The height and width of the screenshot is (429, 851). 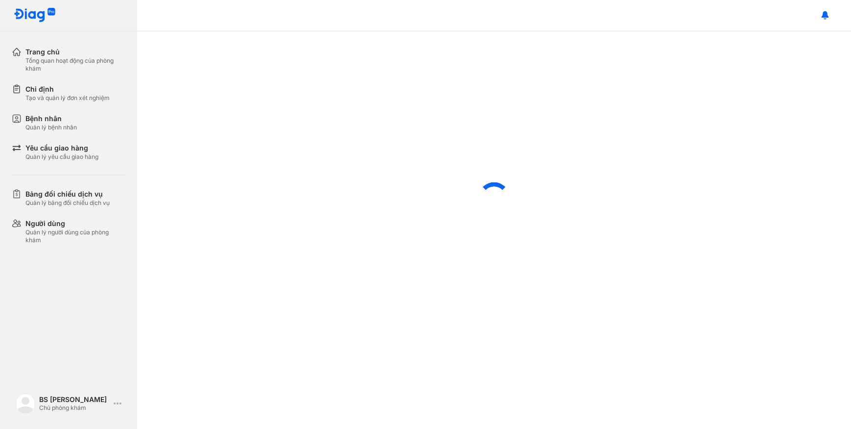 What do you see at coordinates (75, 236) in the screenshot?
I see `div: Quản lý người dùng của phòng khám` at bounding box center [75, 236].